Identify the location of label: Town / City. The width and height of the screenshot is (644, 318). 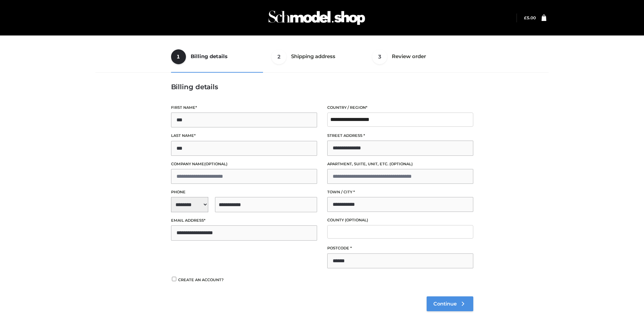
(400, 192).